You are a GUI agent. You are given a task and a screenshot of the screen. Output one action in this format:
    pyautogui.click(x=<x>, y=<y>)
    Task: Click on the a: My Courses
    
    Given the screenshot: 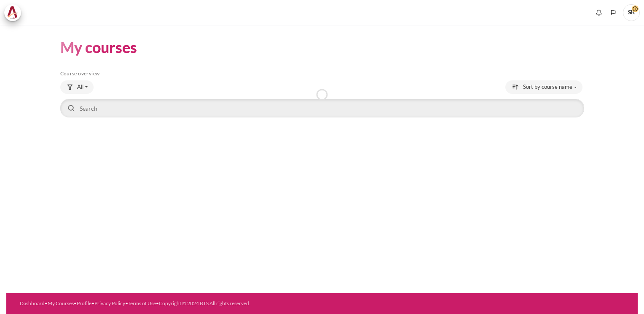 What is the action you would take?
    pyautogui.click(x=61, y=303)
    